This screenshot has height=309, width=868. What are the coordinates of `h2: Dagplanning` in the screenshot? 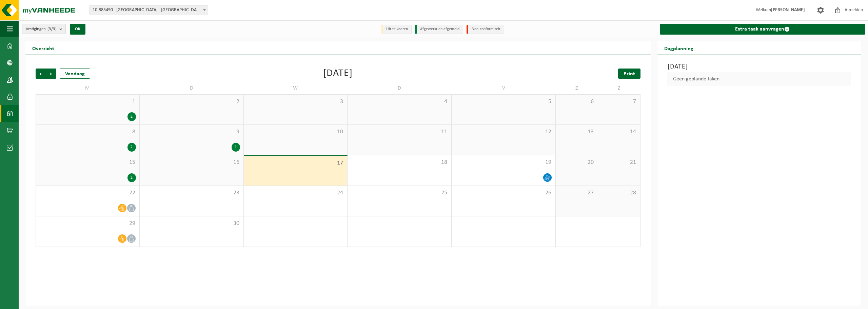 It's located at (679, 48).